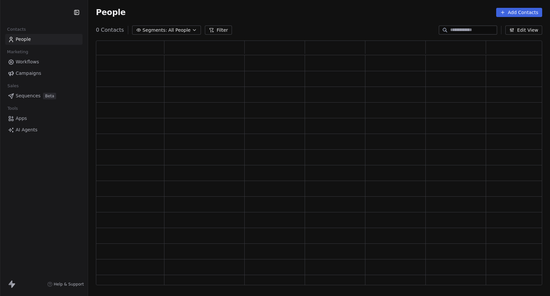  I want to click on span: Contacts, so click(16, 29).